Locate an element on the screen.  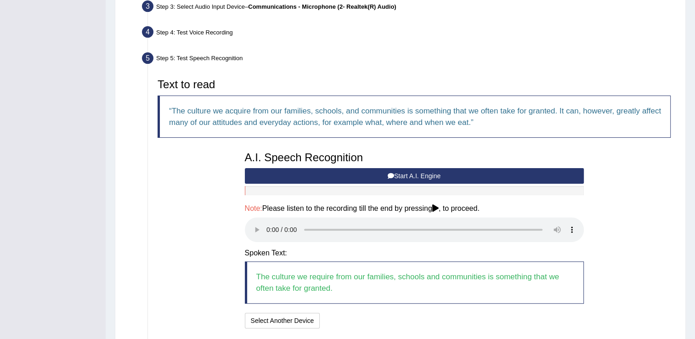
blockquote: The culture we require from our families, schools and communities is something that we often take... is located at coordinates (414, 282).